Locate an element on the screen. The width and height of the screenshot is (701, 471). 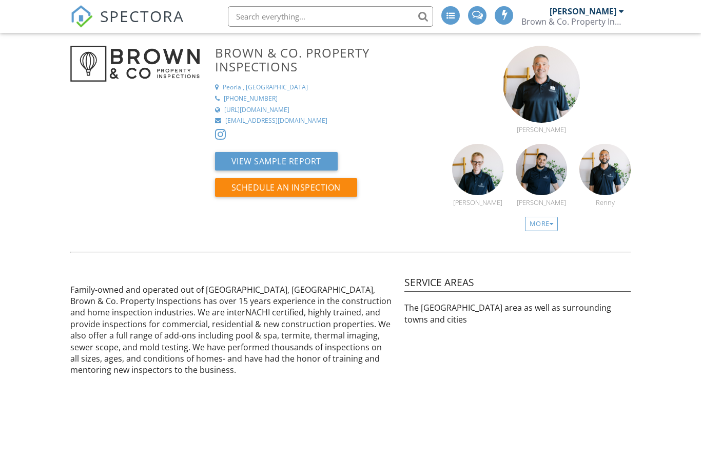
a: Renny is located at coordinates (605, 196).